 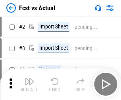 I want to click on span: # 2, so click(x=22, y=27).